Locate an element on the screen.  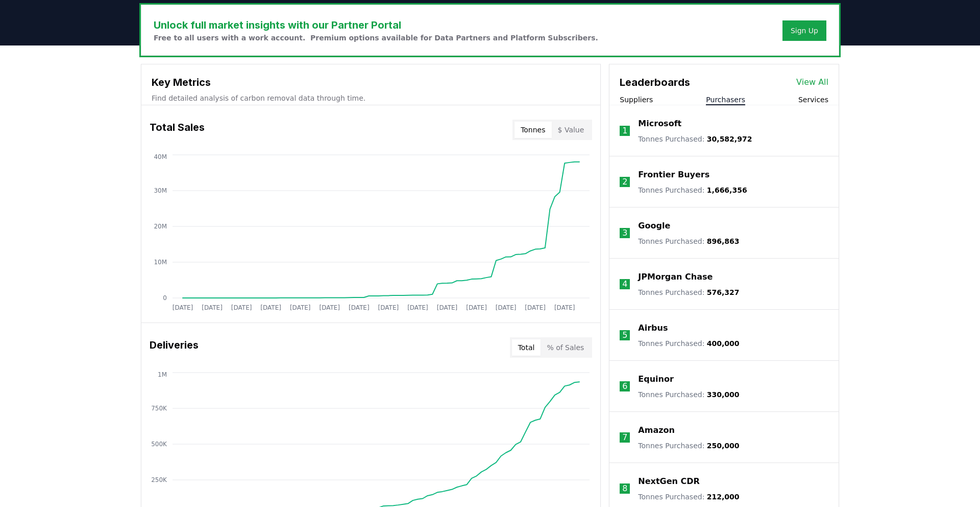
button: % of Sales is located at coordinates (565, 347).